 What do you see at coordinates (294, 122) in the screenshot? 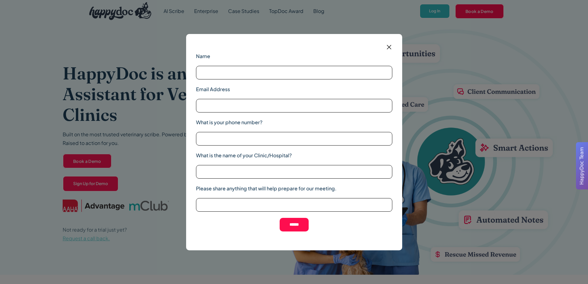
I see `label: What is your phone number?` at bounding box center [294, 122].